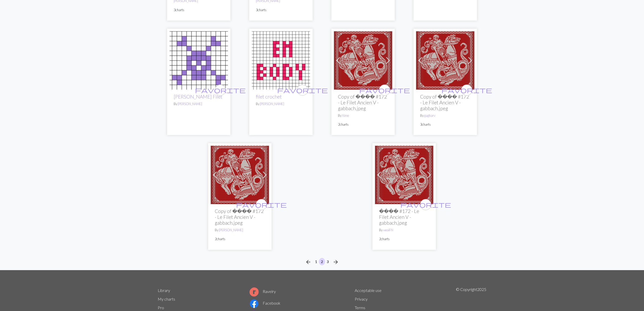 Image resolution: width=644 pixels, height=311 pixels. I want to click on img: Jolly Roger Filet, so click(199, 60).